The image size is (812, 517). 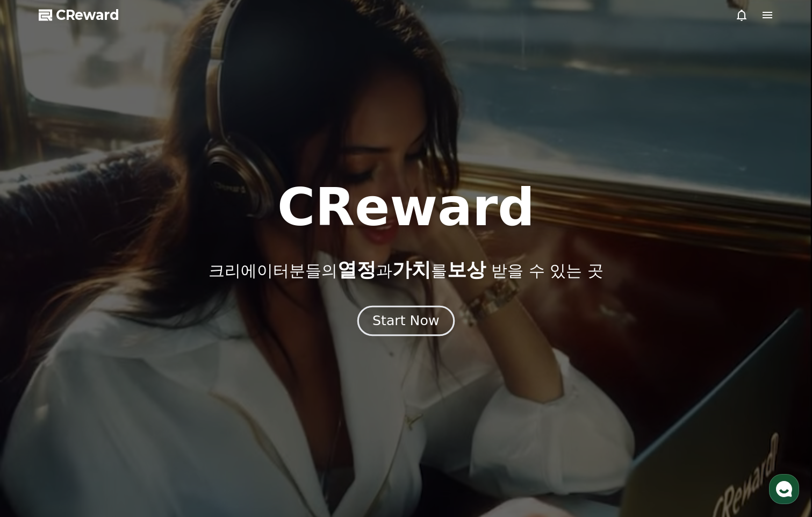 What do you see at coordinates (406, 322) in the screenshot?
I see `a: Start Now` at bounding box center [406, 322].